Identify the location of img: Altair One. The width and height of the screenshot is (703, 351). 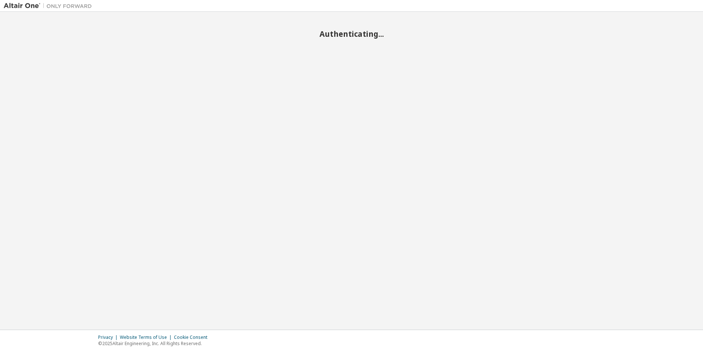
(50, 6).